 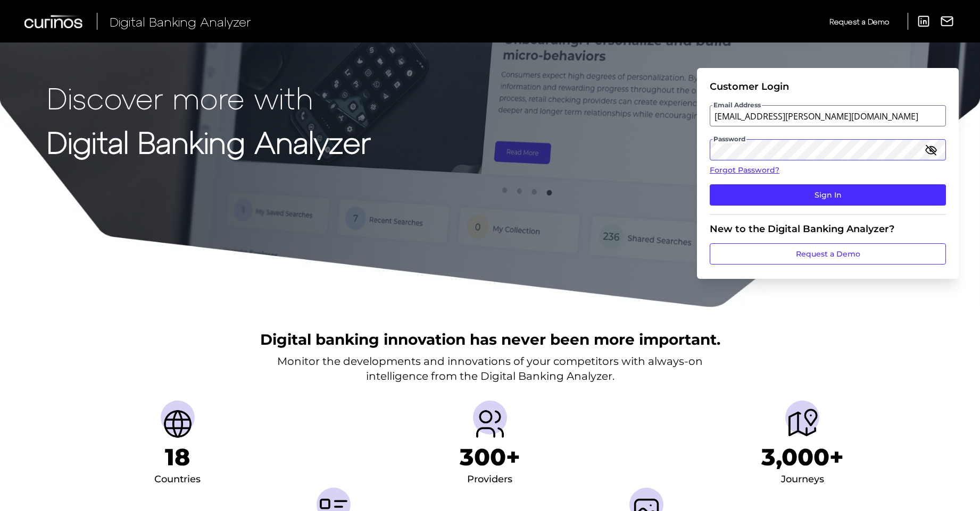 What do you see at coordinates (208, 141) in the screenshot?
I see `strong: Digital Banking Analyzer` at bounding box center [208, 141].